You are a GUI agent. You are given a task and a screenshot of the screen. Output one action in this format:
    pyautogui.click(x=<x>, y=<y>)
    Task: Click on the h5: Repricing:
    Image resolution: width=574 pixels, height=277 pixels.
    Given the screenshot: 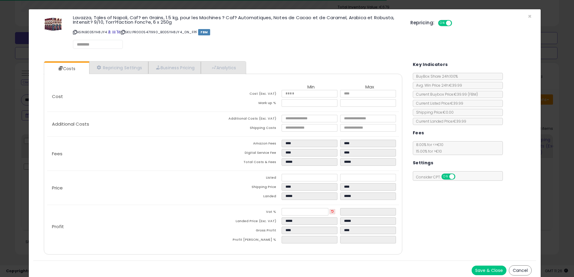 What is the action you would take?
    pyautogui.click(x=422, y=23)
    